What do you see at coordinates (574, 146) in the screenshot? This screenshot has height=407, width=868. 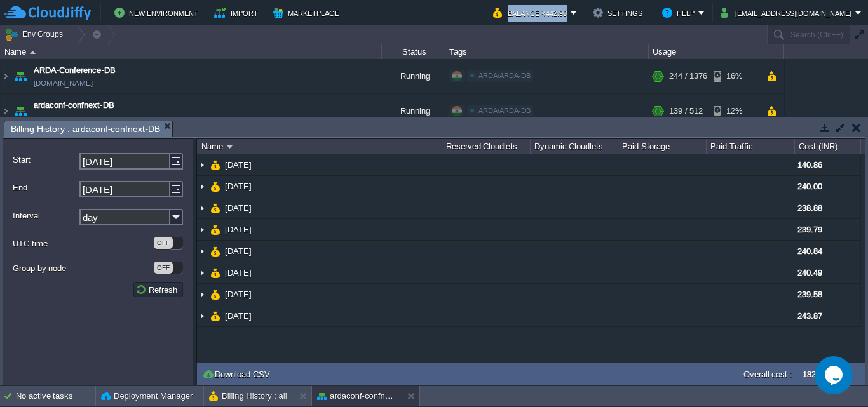 I see `div: Dynamic Cloudlets` at bounding box center [574, 146].